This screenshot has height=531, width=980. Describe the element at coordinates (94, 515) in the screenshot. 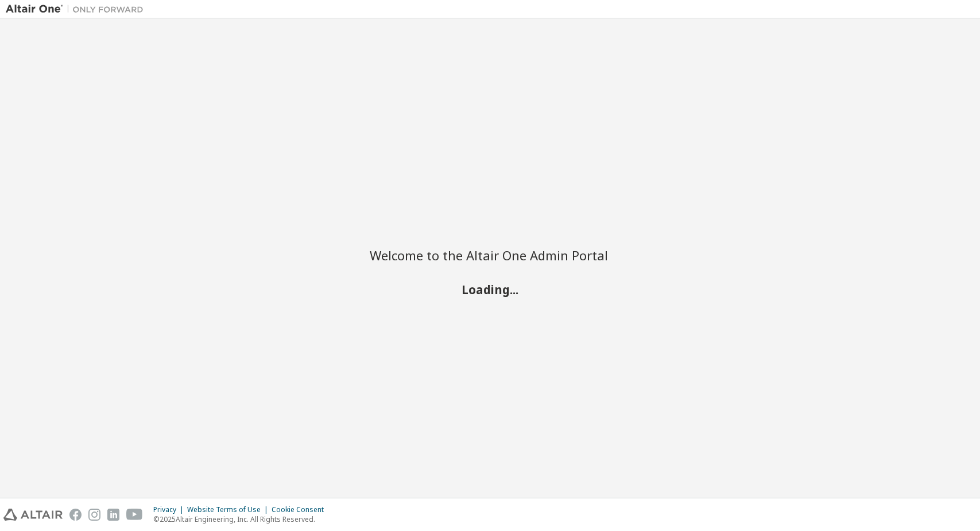

I see `img: instagram.svg` at that location.